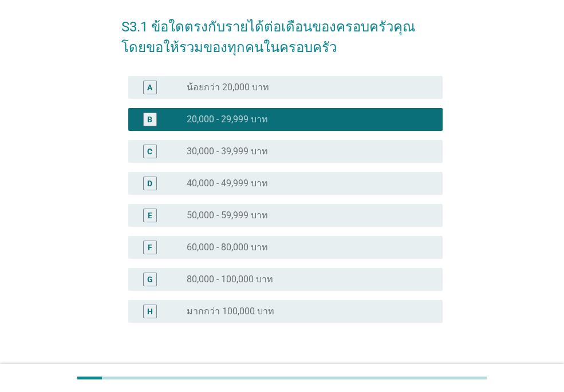 The image size is (564, 392). What do you see at coordinates (227, 216) in the screenshot?
I see `label: 50,000 - 59,999 บาท` at bounding box center [227, 216].